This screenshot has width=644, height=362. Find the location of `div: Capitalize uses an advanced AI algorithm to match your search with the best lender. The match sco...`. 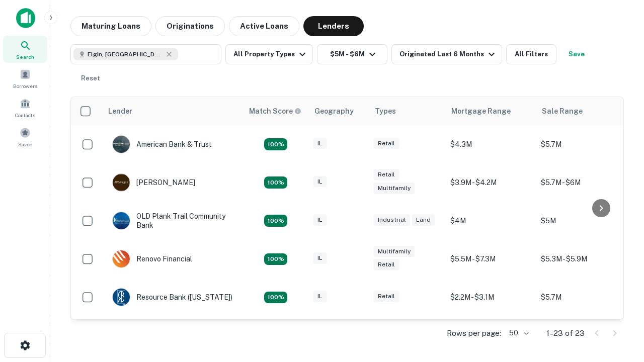

div: Capitalize uses an advanced AI algorithm to match your search with the best lender. The match sco... is located at coordinates (275, 111).